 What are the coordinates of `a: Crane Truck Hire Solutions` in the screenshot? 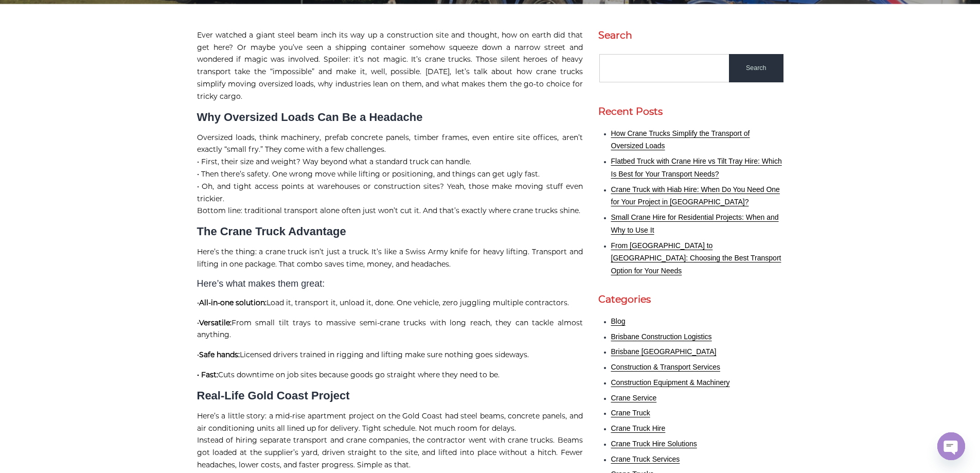 It's located at (654, 443).